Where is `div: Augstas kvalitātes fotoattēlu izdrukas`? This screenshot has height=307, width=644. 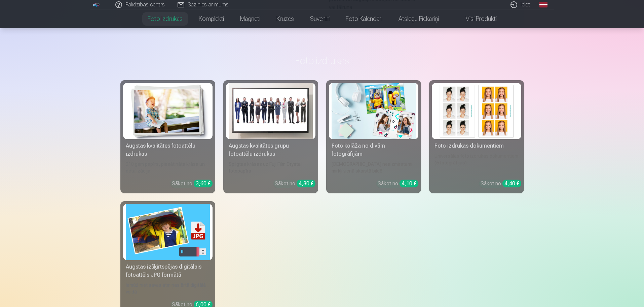
div: Augstas kvalitātes fotoattēlu izdrukas is located at coordinates (168, 150).